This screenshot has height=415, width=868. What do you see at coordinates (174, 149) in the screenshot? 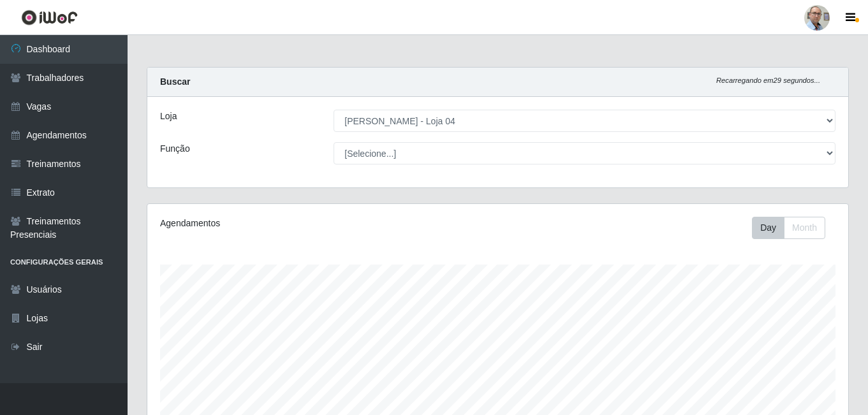
I see `label: Função` at bounding box center [174, 149].